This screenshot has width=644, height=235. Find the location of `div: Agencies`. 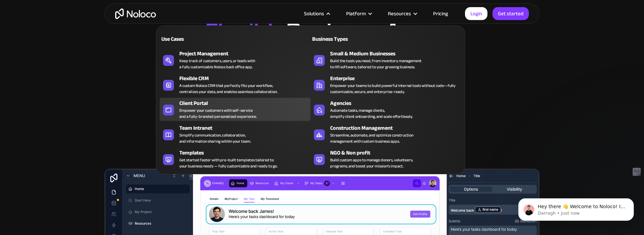

div: Agencies is located at coordinates (397, 104).